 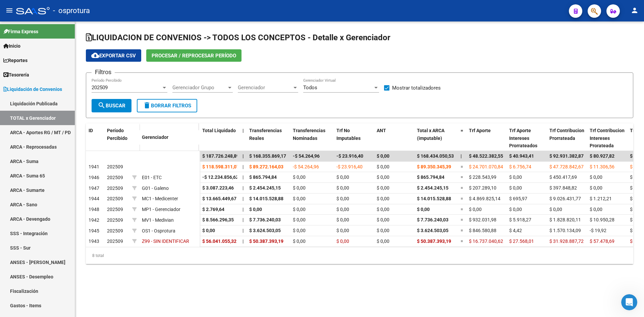 I want to click on span: Inicio, so click(x=12, y=46).